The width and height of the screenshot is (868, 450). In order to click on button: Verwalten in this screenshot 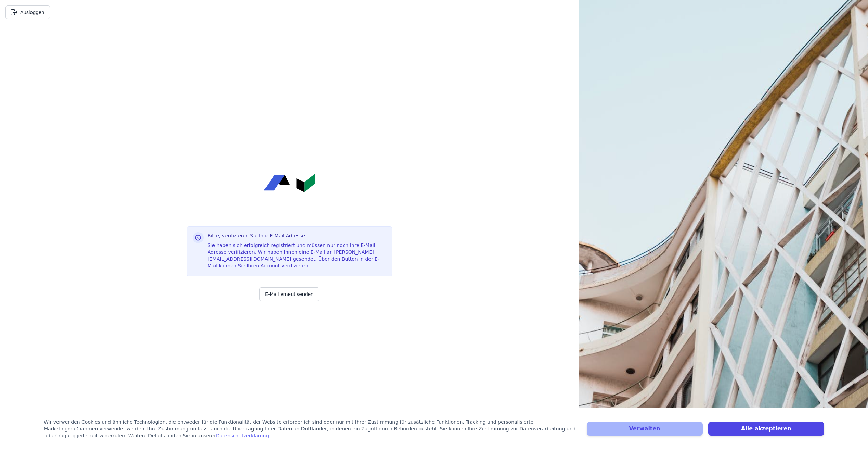, I will do `click(645, 429)`.